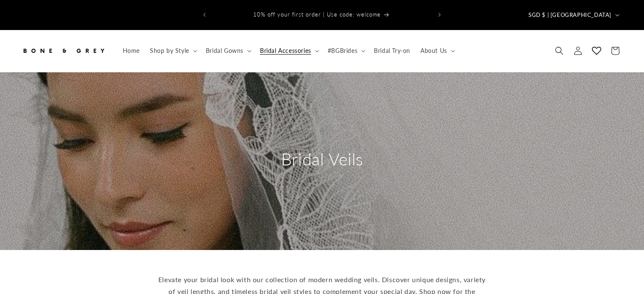 The height and width of the screenshot is (294, 644). I want to click on a: Home, so click(131, 51).